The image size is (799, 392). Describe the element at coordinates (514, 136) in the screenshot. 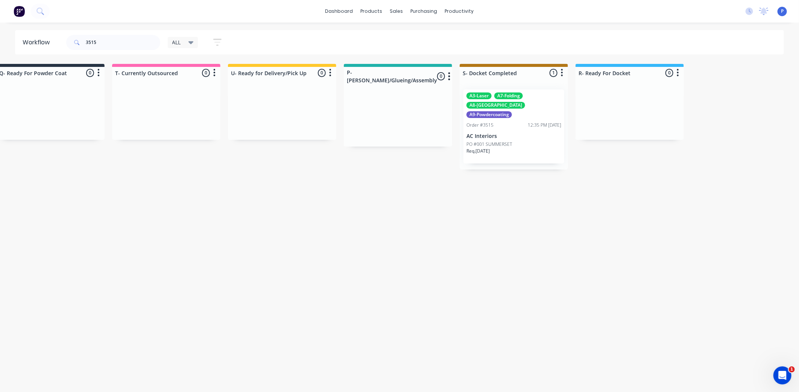

I see `p: AC Interiors` at that location.